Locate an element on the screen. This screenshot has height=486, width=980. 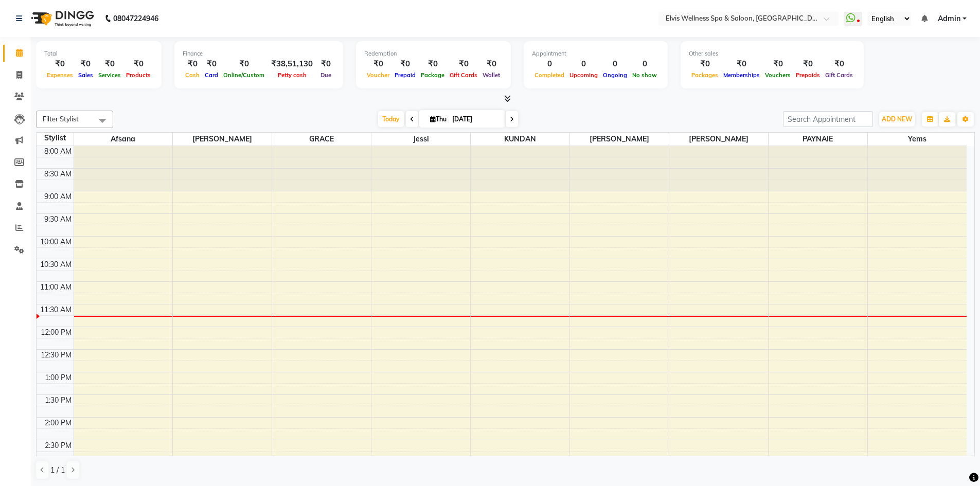
span: Online/Custom is located at coordinates (244, 75).